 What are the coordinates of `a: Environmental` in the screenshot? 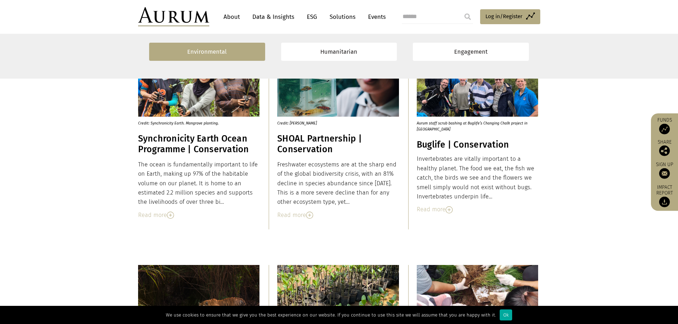 It's located at (207, 52).